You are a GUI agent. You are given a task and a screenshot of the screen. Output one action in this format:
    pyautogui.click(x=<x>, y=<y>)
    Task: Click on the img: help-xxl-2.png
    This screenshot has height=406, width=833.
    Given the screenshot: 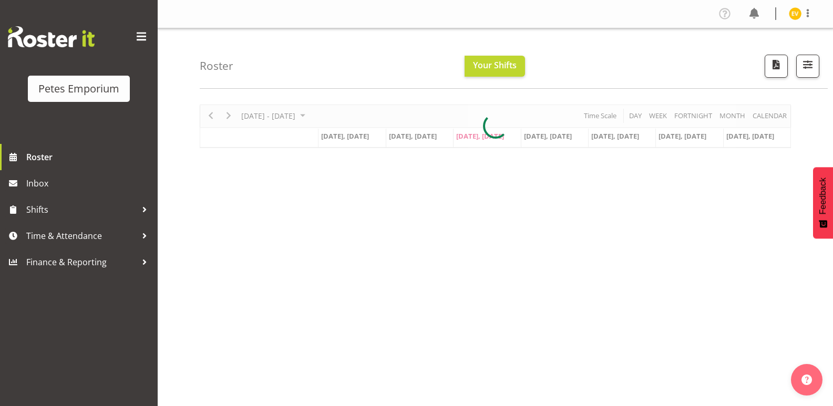 What is the action you would take?
    pyautogui.click(x=807, y=380)
    